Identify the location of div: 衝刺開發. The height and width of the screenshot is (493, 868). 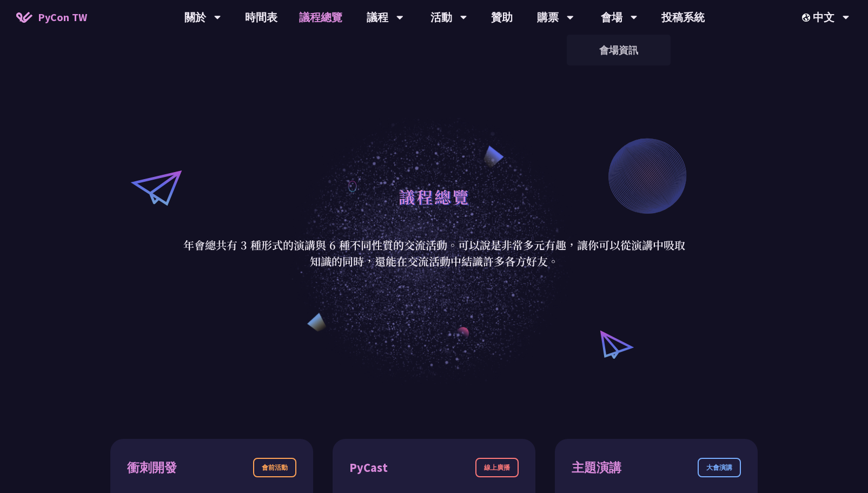
(152, 467).